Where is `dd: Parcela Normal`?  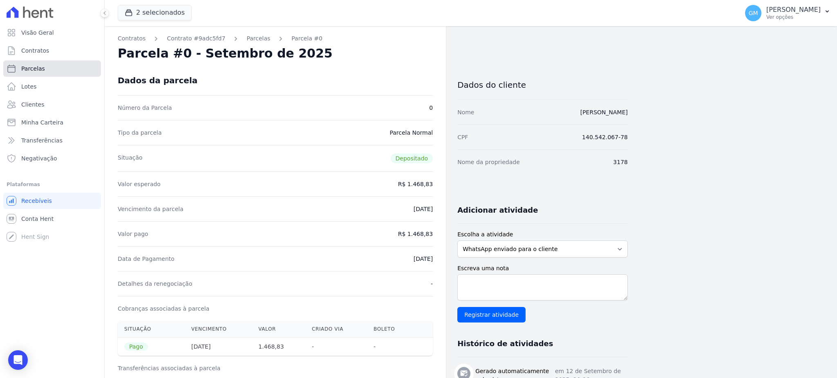 dd: Parcela Normal is located at coordinates (411, 133).